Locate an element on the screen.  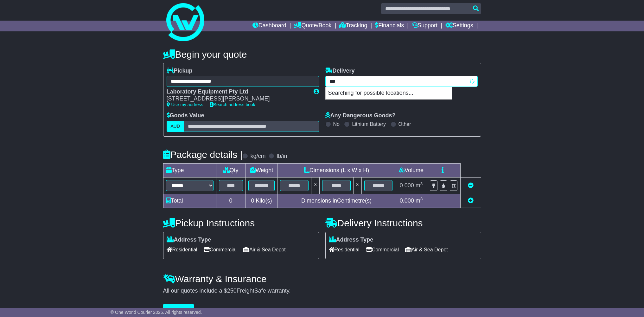
label: Delivery is located at coordinates (340, 71).